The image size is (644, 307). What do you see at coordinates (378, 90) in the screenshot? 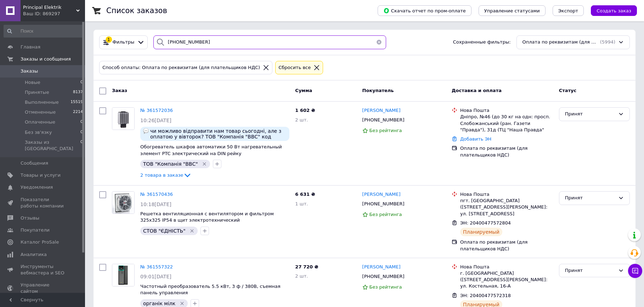
I see `span: Покупатель` at bounding box center [378, 90].